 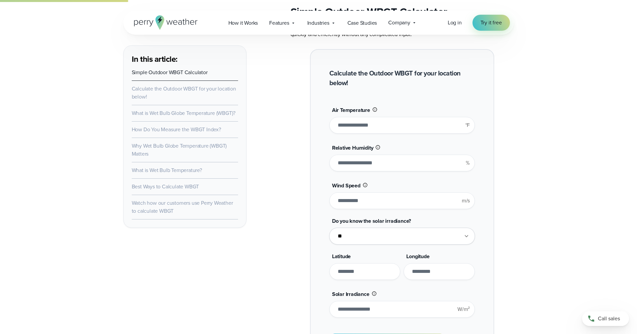 What do you see at coordinates (318, 23) in the screenshot?
I see `span: Industries` at bounding box center [318, 23].